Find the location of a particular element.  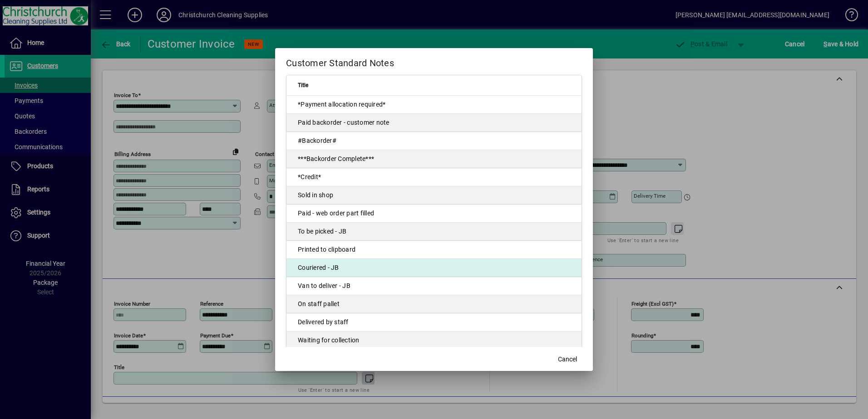

span: Cancel is located at coordinates (567, 359).